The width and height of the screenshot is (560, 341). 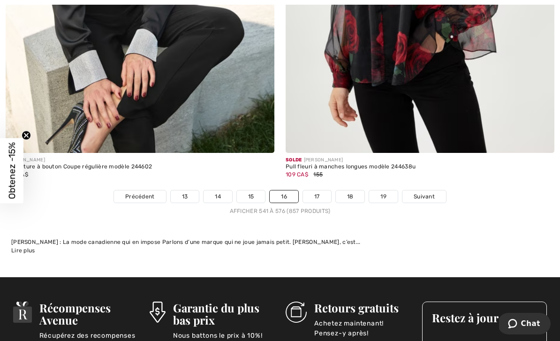 I want to click on img: Retours gratuits, so click(x=296, y=312).